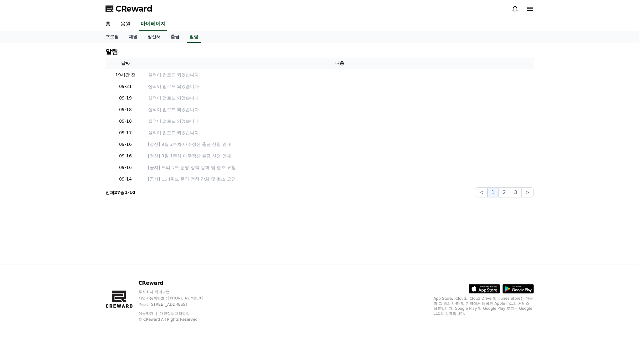  What do you see at coordinates (177, 292) in the screenshot?
I see `p: 주식회사 와이피랩` at bounding box center [177, 292].